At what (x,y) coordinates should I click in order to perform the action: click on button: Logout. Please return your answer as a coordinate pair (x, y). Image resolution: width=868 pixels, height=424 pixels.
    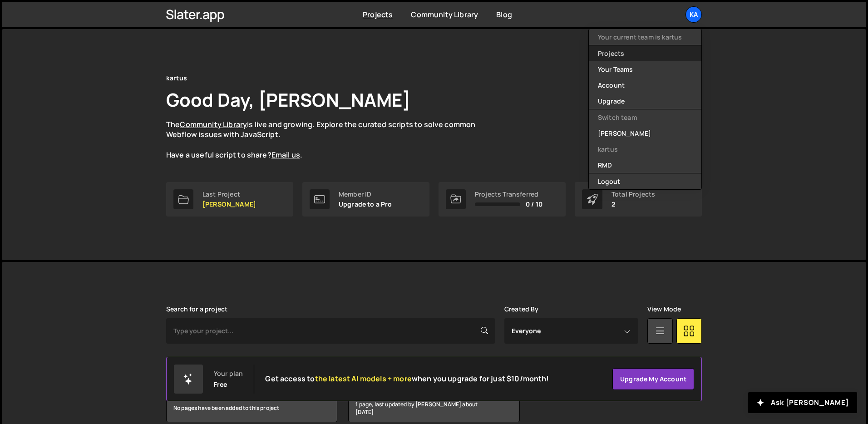
    Looking at the image, I should click on (645, 181).